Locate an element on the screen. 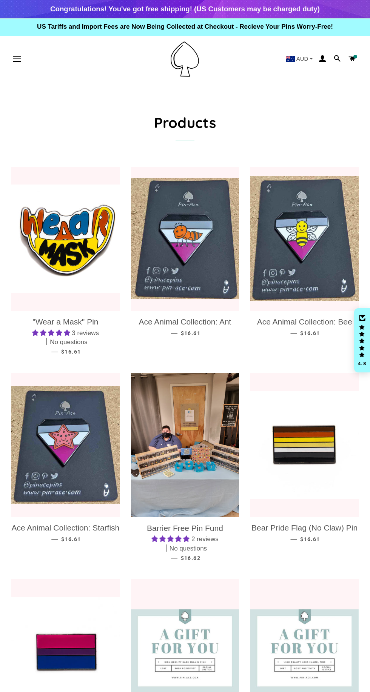 This screenshot has height=692, width=370. a: Ace Animal Collection: Bee - Pin-Ace is located at coordinates (304, 239).